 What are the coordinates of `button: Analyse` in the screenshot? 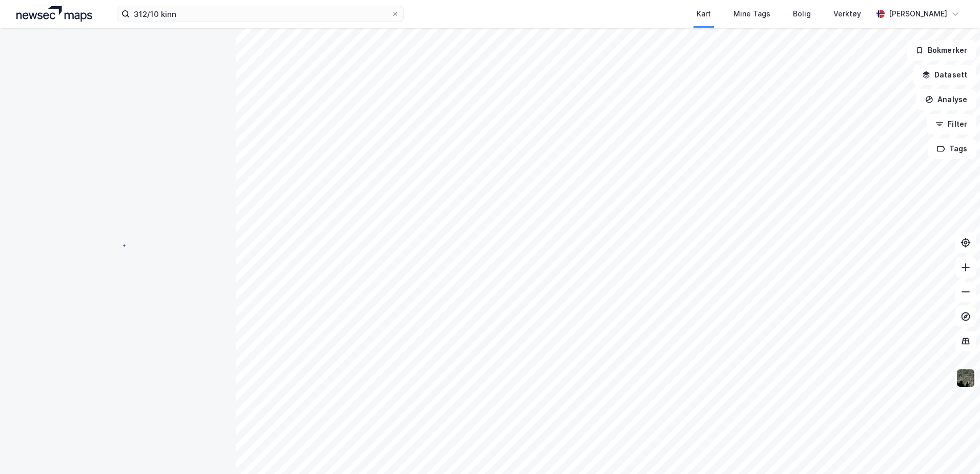 It's located at (946, 100).